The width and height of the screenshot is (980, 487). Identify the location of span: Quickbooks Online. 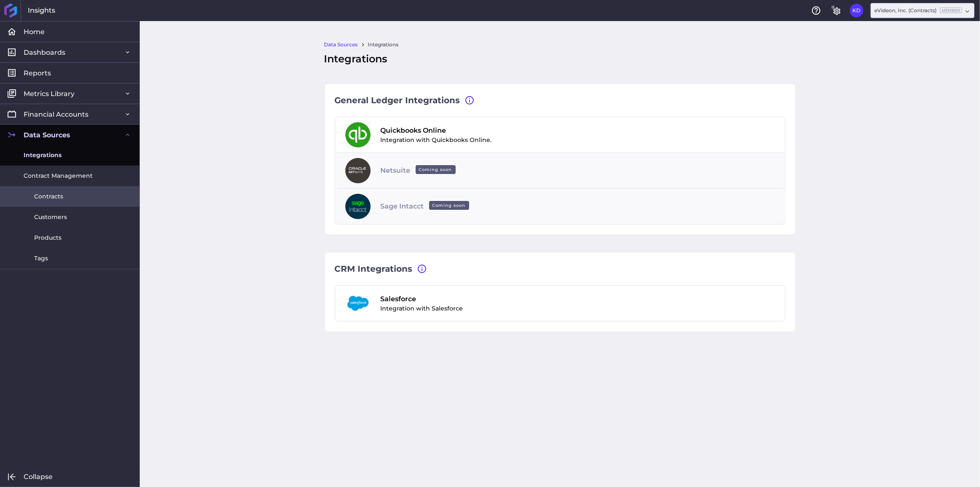
(436, 131).